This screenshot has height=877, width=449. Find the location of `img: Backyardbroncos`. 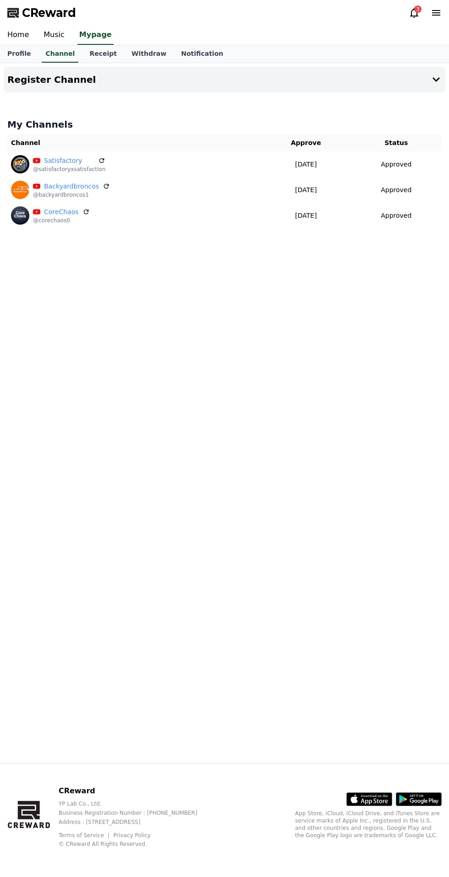

img: Backyardbroncos is located at coordinates (20, 190).